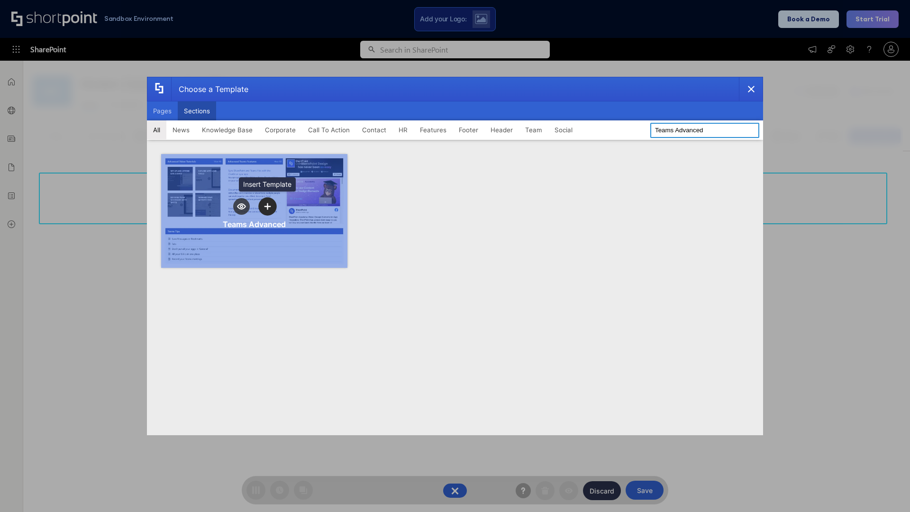  What do you see at coordinates (887, 489) in the screenshot?
I see `div: Chat Widget` at bounding box center [887, 489].